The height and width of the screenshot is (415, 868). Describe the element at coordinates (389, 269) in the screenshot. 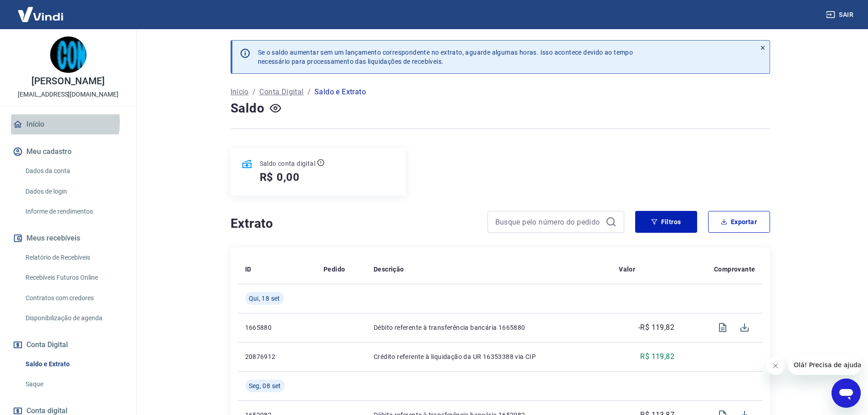

I see `p: Descrição` at that location.